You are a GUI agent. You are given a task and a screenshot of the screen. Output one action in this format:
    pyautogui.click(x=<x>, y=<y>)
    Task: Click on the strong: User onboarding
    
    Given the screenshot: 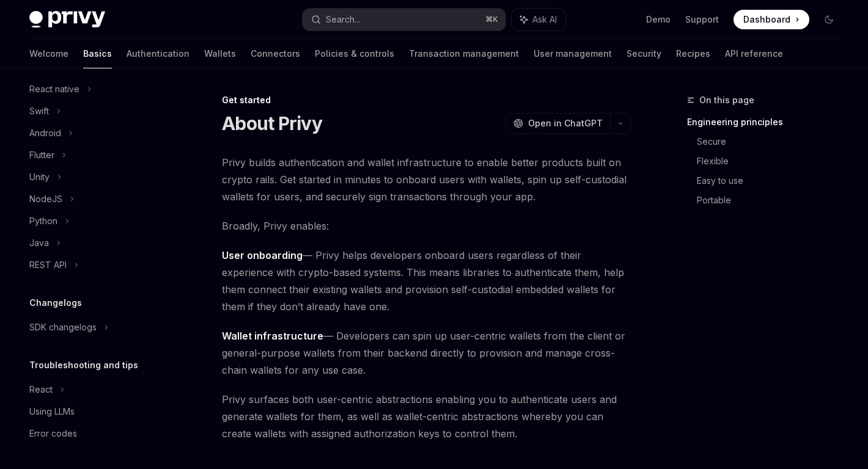 What is the action you would take?
    pyautogui.click(x=262, y=255)
    